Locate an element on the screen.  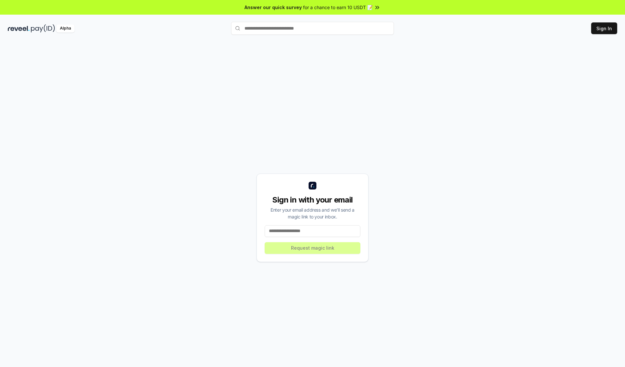
span: Answer our quick survey is located at coordinates (273, 7).